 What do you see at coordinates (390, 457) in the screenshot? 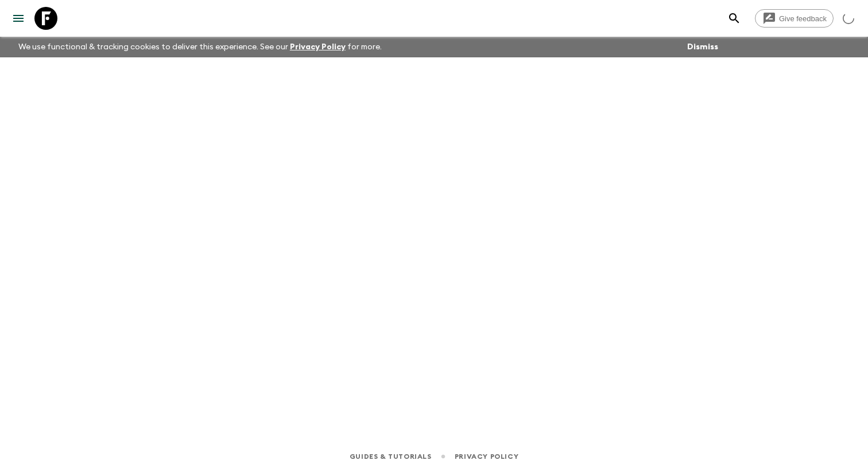
I see `a: Guides & Tutorials` at bounding box center [390, 457].